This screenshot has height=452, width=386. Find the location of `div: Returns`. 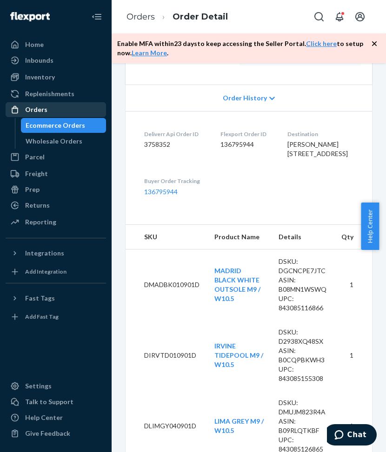

div: Returns is located at coordinates (37, 205).